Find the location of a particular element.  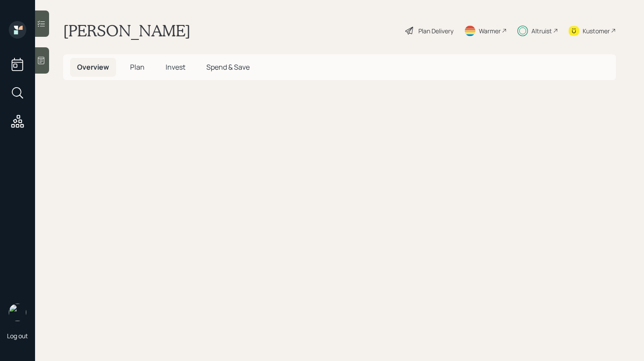

div: Kustomer is located at coordinates (597, 31).